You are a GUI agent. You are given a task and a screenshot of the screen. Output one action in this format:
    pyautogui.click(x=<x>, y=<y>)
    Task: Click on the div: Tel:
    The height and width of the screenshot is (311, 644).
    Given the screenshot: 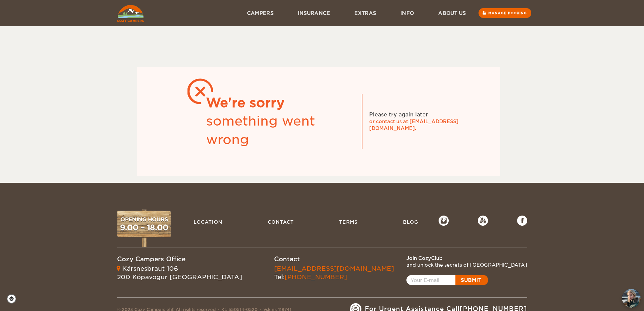 What is the action you would take?
    pyautogui.click(x=334, y=273)
    